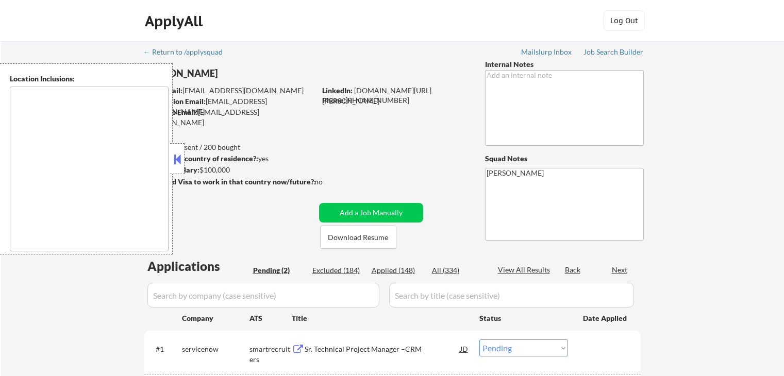 This screenshot has width=784, height=376. I want to click on div: 148 sent / 200 bought, so click(229, 147).